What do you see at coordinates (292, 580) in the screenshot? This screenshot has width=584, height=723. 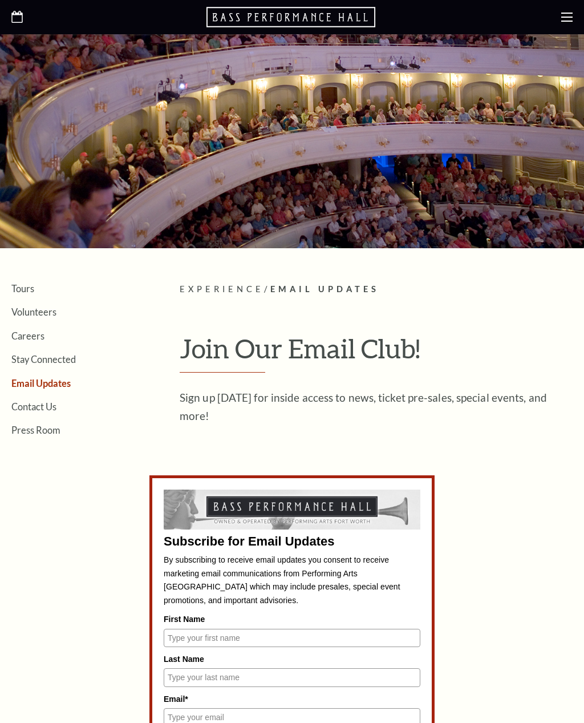 I see `p: By subscribing to receive email updates you consent to receive marketing email communications fro...` at bounding box center [292, 580].